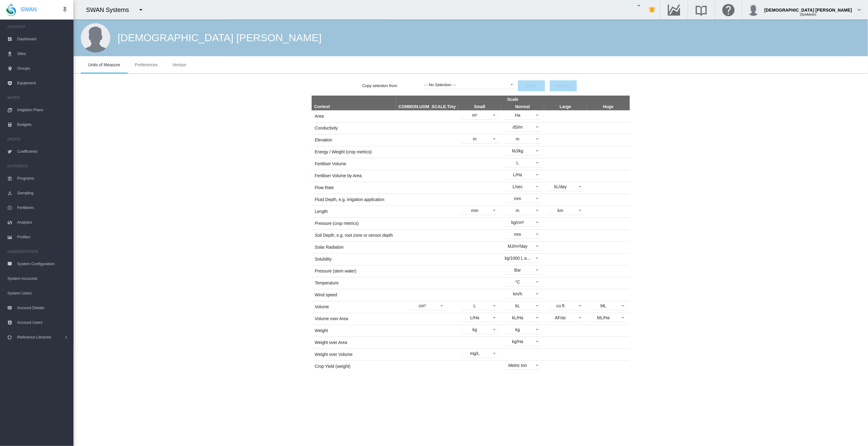 The image size is (868, 446). Describe the element at coordinates (141, 10) in the screenshot. I see `md-icon: icon-menu-down` at that location.